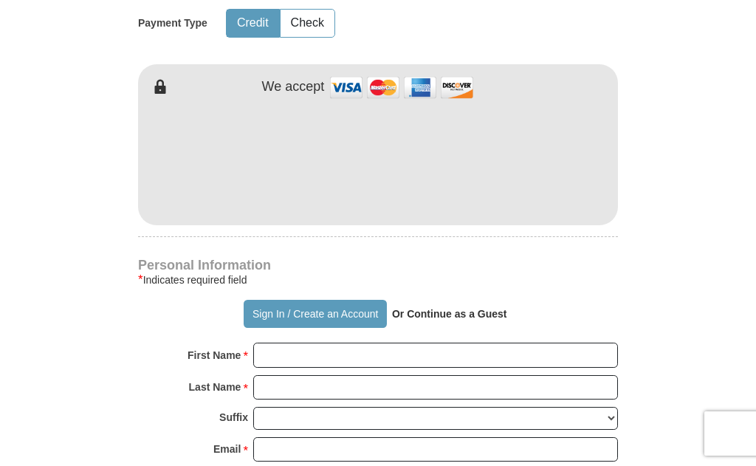 The height and width of the screenshot is (466, 756). What do you see at coordinates (378, 265) in the screenshot?
I see `h4: Personal Information` at bounding box center [378, 265].